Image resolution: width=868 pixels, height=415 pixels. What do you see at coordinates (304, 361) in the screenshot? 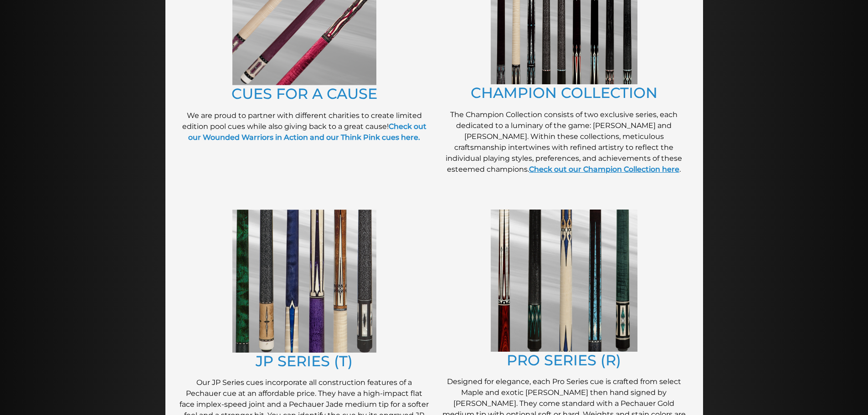
I see `a: JP SERIES (T)` at bounding box center [304, 361].